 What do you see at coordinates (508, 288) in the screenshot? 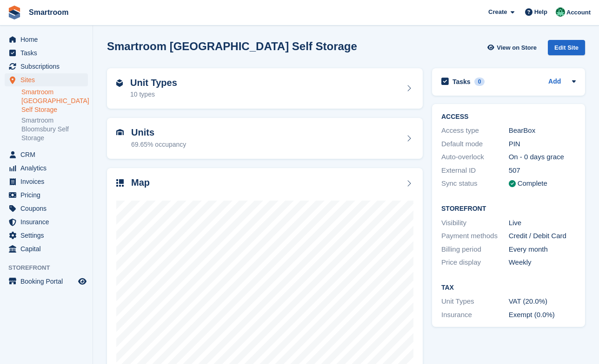
I see `h2: Tax` at bounding box center [508, 288].